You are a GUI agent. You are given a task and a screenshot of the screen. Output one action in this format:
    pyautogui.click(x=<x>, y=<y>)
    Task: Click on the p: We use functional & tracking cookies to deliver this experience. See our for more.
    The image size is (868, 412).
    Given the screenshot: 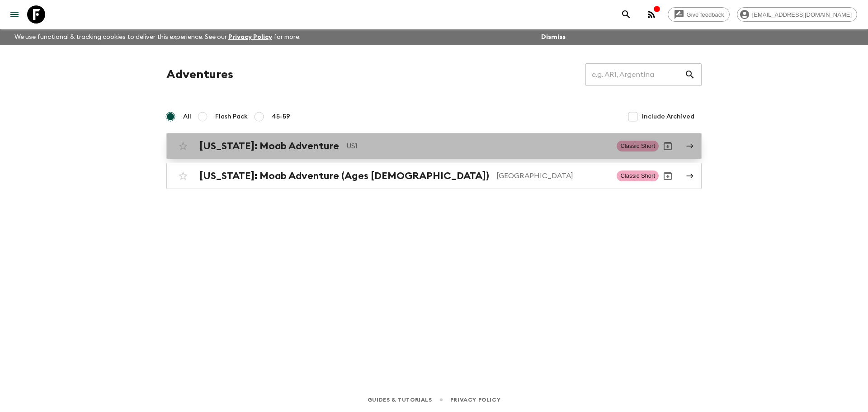 What is the action you would take?
    pyautogui.click(x=158, y=37)
    